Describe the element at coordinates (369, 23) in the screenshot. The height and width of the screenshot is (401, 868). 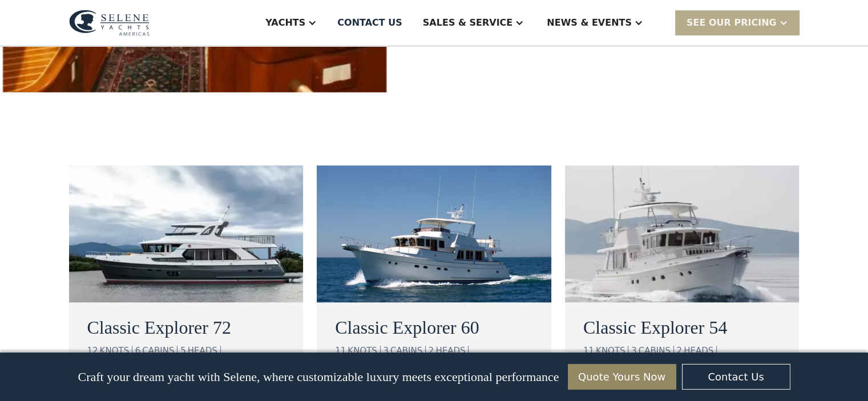
I see `div: Contact US` at that location.